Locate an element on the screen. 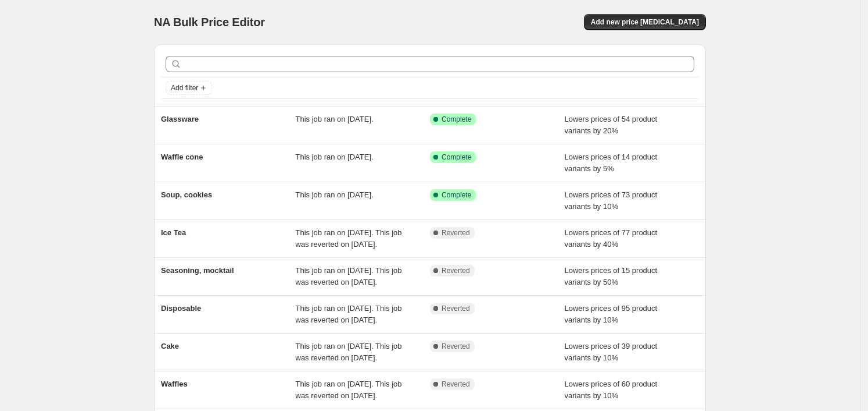 This screenshot has height=411, width=868. span: Lowers prices of 95 product variants by 10% is located at coordinates (612, 313).